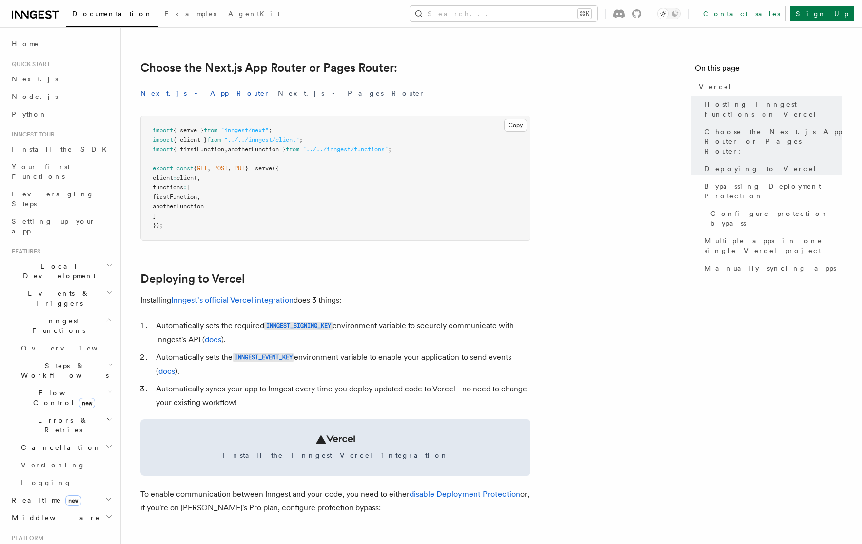 The height and width of the screenshot is (544, 862). Describe the element at coordinates (232, 300) in the screenshot. I see `a: Inngest's official Vercel integration` at that location.